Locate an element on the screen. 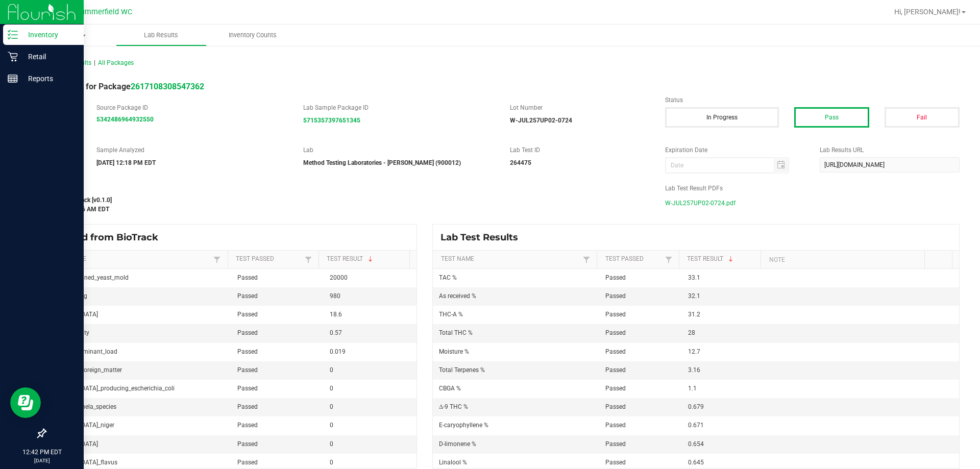 This screenshot has height=469, width=980. span: 0.654 is located at coordinates (696, 444).